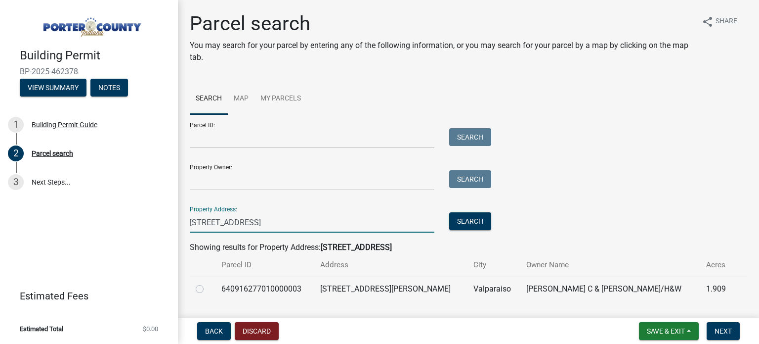 The width and height of the screenshot is (759, 344). Describe the element at coordinates (257, 331) in the screenshot. I see `button: Discard` at that location.